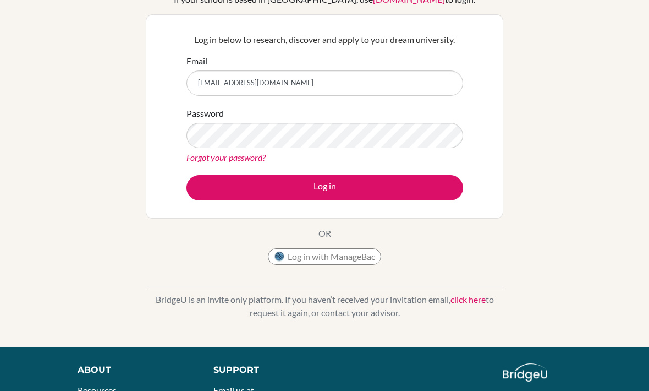  I want to click on div: Support, so click(264, 370).